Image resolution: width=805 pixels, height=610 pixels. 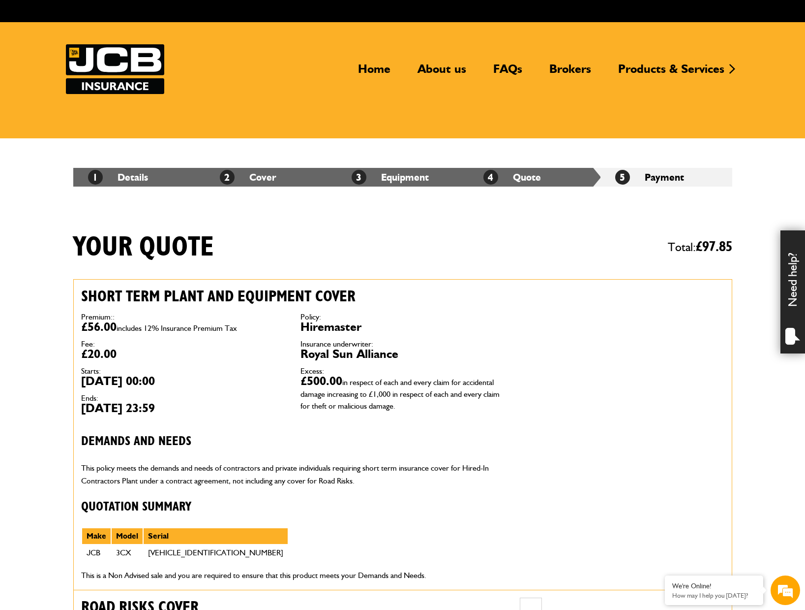 I want to click on h2: Short term plant and equipment cover, so click(x=293, y=296).